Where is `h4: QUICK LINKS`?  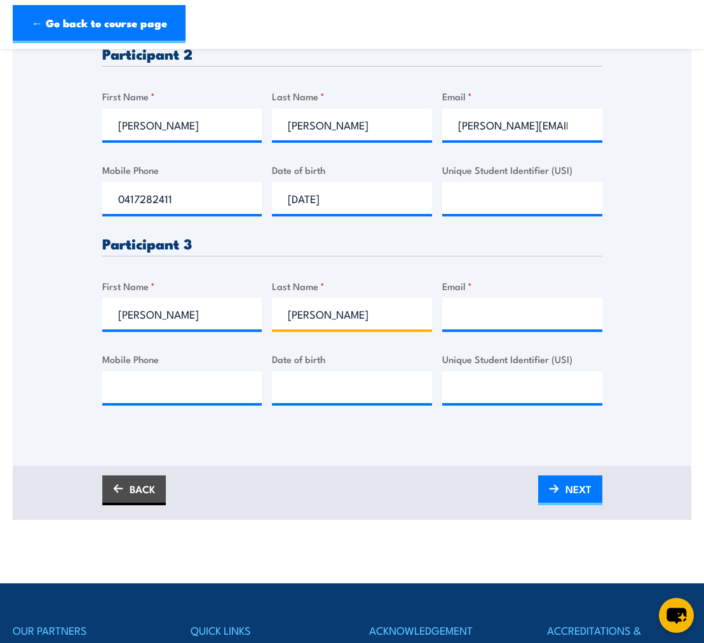
h4: QUICK LINKS is located at coordinates (262, 631).